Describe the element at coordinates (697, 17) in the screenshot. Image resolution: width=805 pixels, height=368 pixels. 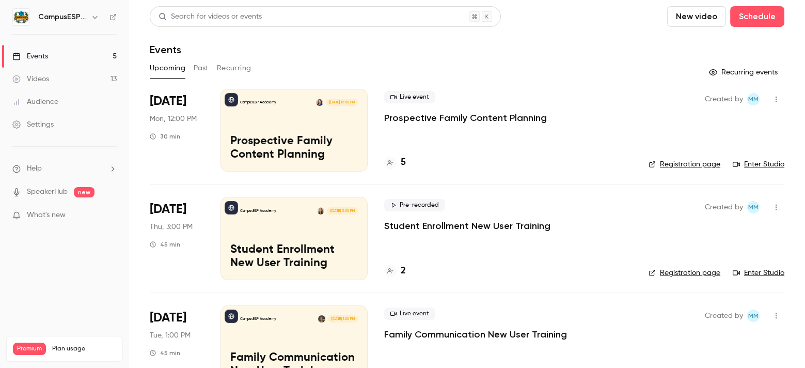
I see `button: New video` at that location.